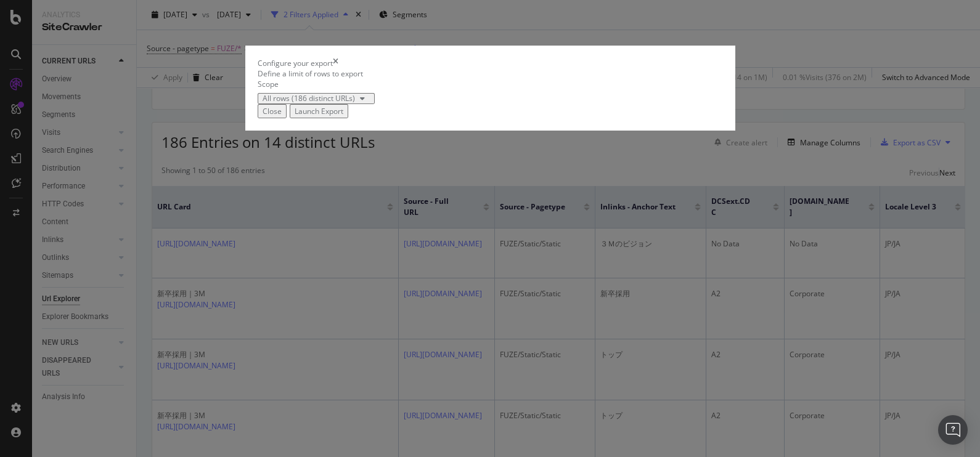  Describe the element at coordinates (335, 62) in the screenshot. I see `div: times` at that location.